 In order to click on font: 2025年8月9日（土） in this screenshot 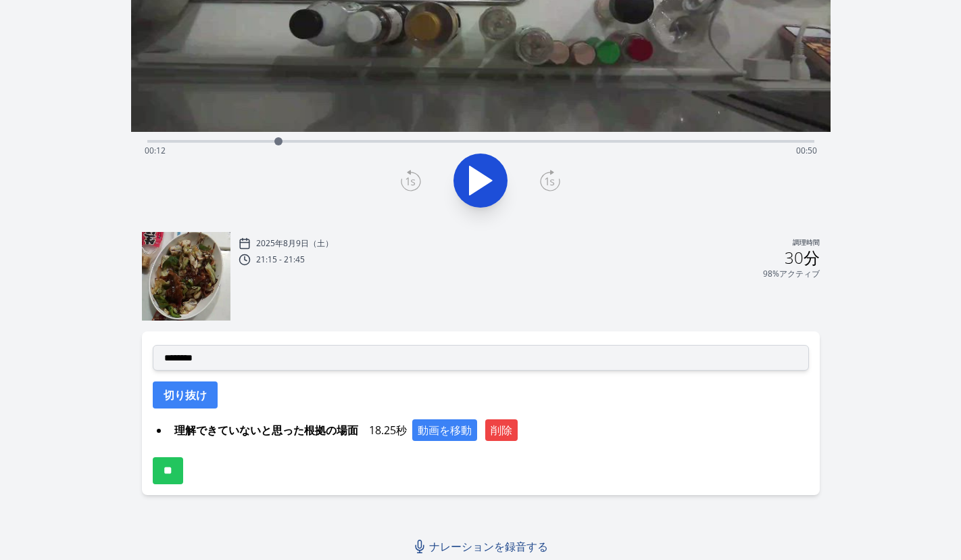, I will do `click(294, 243)`.